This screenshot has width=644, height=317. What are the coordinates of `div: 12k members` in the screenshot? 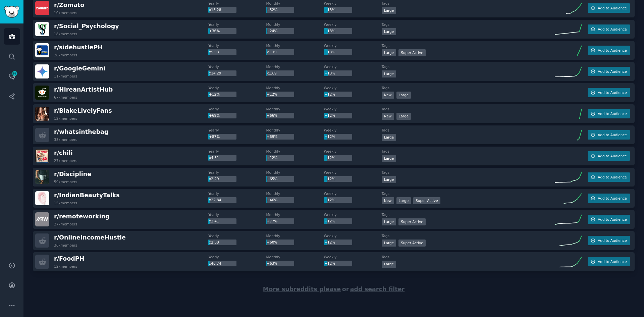 It's located at (65, 119).